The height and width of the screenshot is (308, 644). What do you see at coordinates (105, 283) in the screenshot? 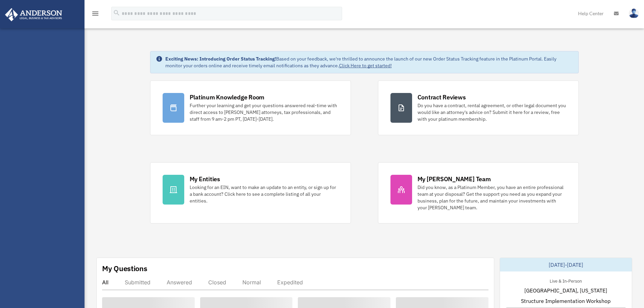
I see `div: All` at bounding box center [105, 283].